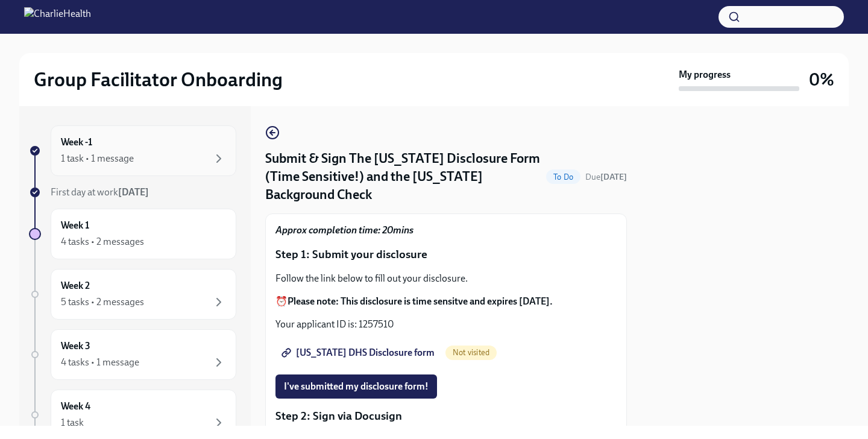  What do you see at coordinates (75, 286) in the screenshot?
I see `h6: Week 2` at bounding box center [75, 286].